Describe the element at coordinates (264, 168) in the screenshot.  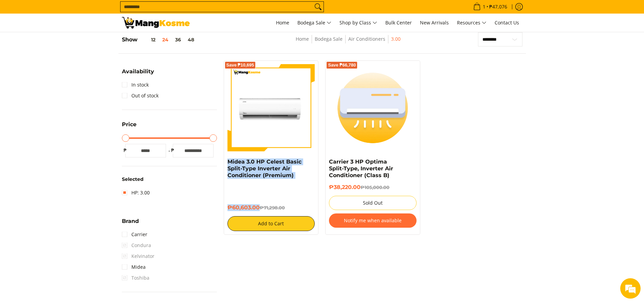
I see `a: Midea 3.0 HP Celest Basic Split-Type Inverter Air Conditioner (Premium)` at that location.